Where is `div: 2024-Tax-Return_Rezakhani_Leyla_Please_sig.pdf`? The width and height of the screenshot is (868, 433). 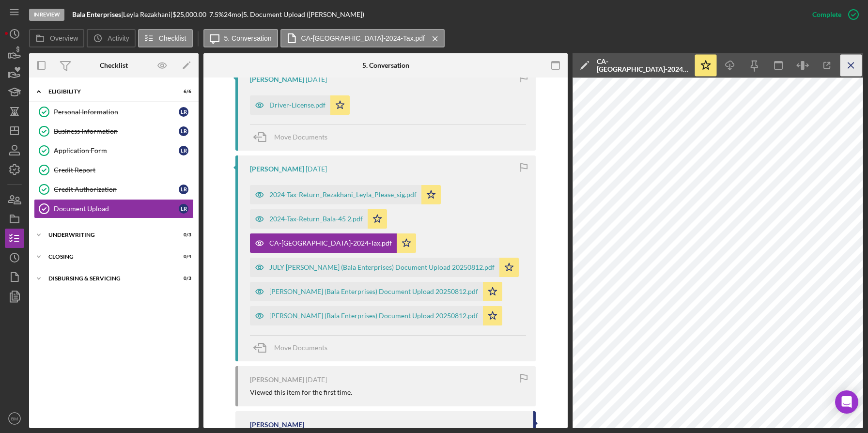 div: 2024-Tax-Return_Rezakhani_Leyla_Please_sig.pdf is located at coordinates (343, 194).